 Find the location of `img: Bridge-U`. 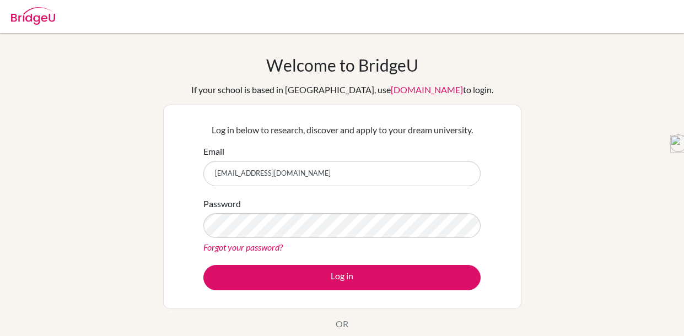

img: Bridge-U is located at coordinates (33, 16).